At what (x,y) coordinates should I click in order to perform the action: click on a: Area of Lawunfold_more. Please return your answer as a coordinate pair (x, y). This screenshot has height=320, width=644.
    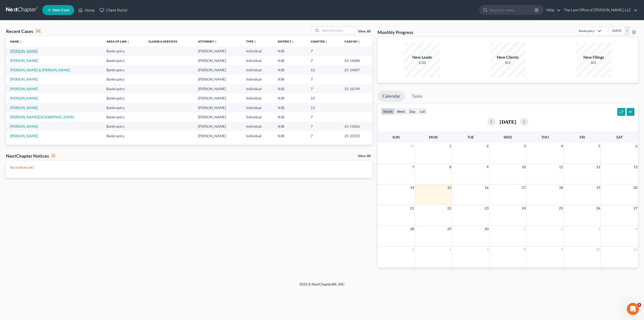
    Looking at the image, I should click on (118, 41).